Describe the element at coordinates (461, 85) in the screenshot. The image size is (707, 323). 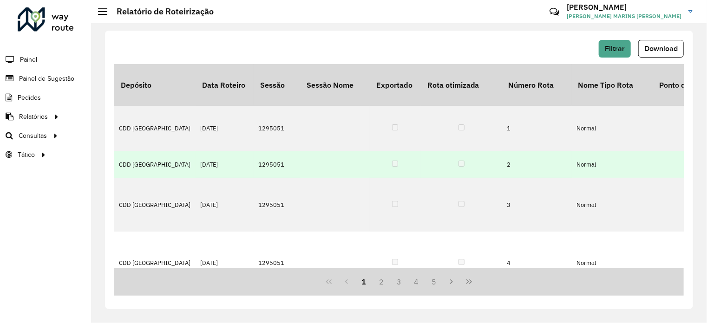
I see `th: Rota otimizada` at that location.